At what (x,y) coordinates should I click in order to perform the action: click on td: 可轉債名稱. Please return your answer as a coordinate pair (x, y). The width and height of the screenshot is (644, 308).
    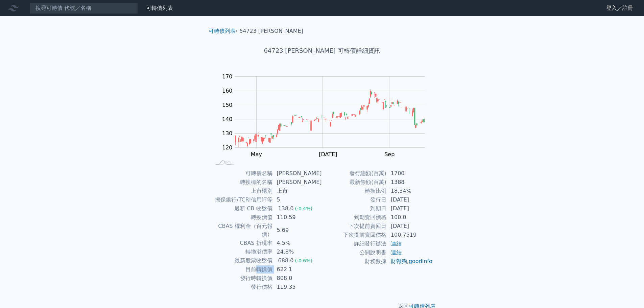
    Looking at the image, I should click on (242, 173).